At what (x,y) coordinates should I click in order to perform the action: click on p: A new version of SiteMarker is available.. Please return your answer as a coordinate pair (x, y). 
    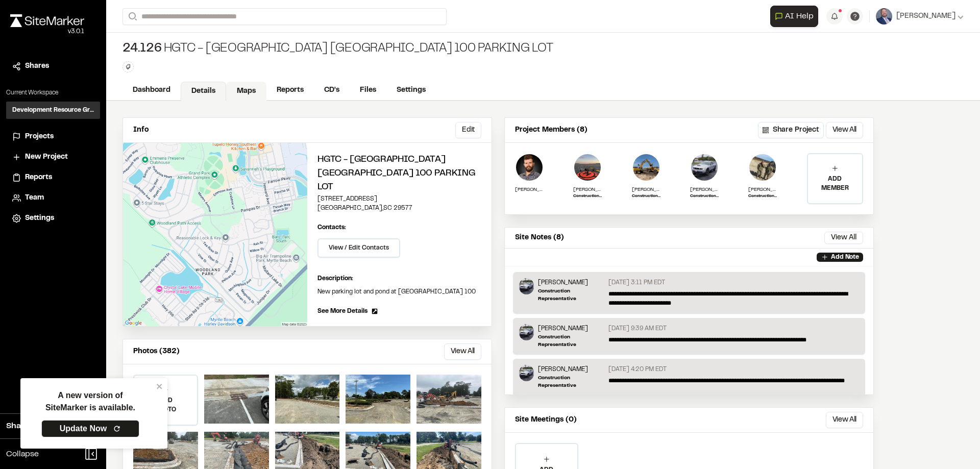
    Looking at the image, I should click on (90, 402).